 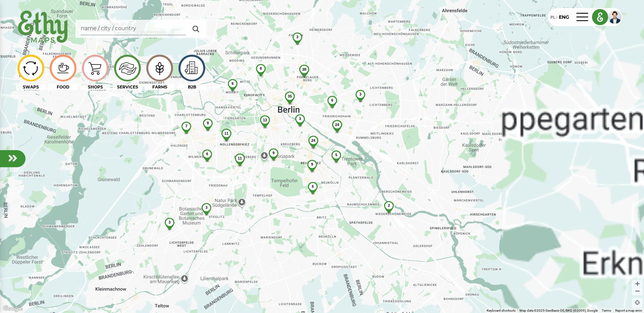 I want to click on input: Search, so click(x=133, y=29).